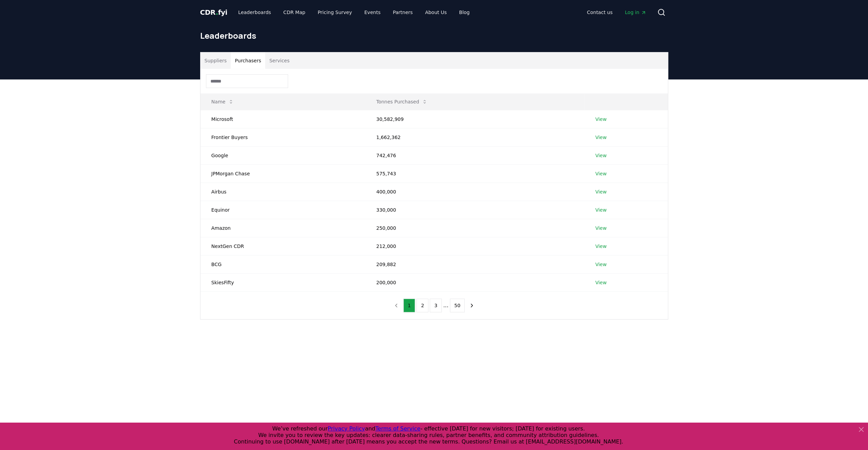 Image resolution: width=868 pixels, height=450 pixels. I want to click on a: Partners, so click(403, 12).